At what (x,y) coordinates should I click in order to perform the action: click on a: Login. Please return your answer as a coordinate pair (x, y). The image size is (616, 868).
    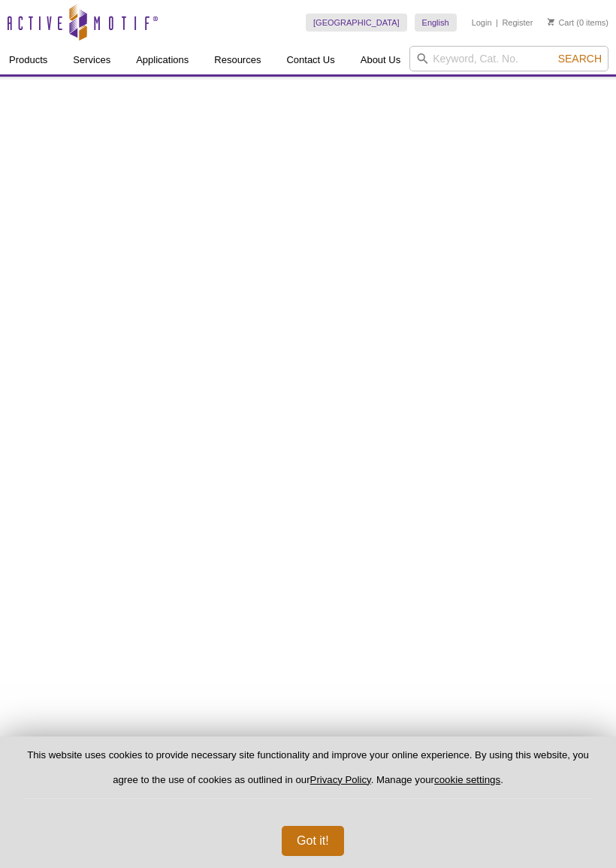
    Looking at the image, I should click on (481, 22).